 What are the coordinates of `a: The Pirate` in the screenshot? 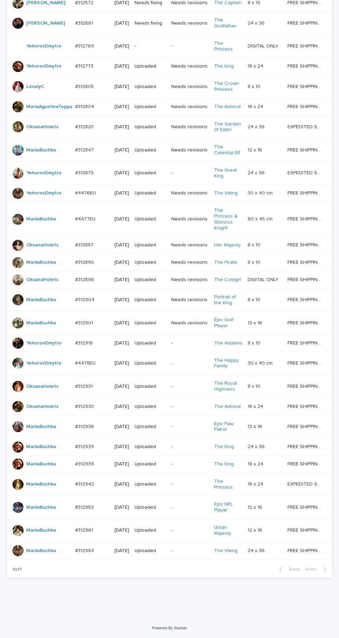 It's located at (226, 262).